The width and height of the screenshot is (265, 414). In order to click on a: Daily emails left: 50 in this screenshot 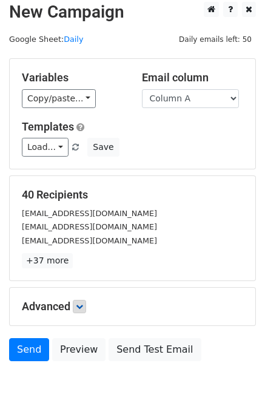, I will do `click(215, 39)`.